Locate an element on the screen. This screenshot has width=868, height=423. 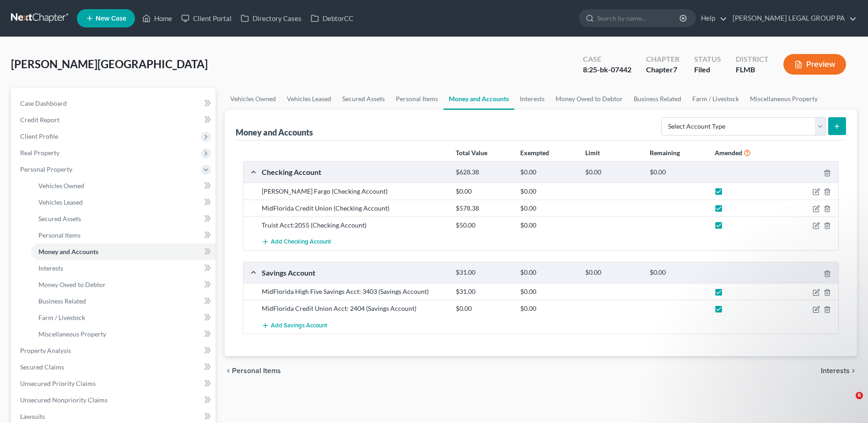
div: $31.00 is located at coordinates (483, 273).